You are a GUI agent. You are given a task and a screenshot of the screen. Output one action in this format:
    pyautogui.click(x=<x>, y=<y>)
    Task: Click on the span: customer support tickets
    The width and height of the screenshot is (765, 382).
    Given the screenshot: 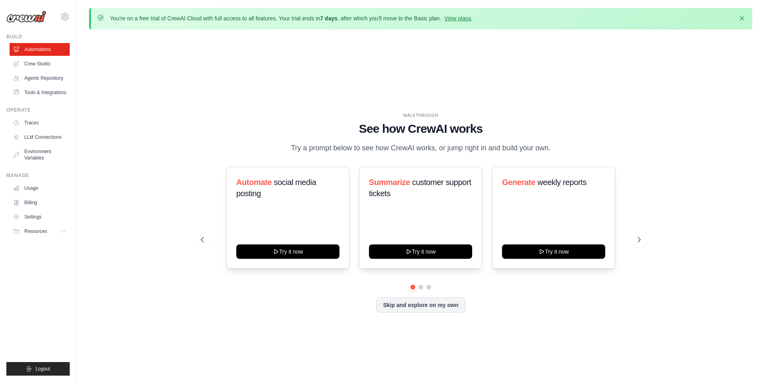 What is the action you would take?
    pyautogui.click(x=420, y=188)
    